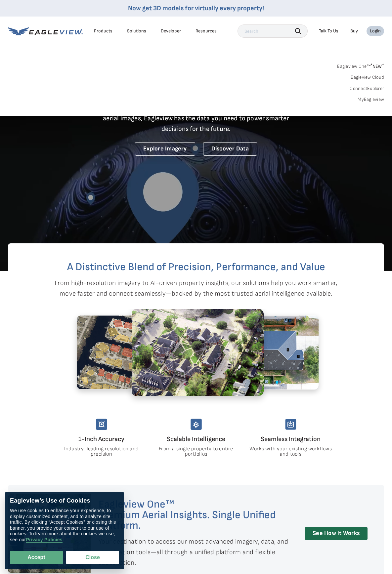 Image resolution: width=392 pixels, height=574 pixels. I want to click on a: Eagleview One™*NEW*, so click(360, 65).